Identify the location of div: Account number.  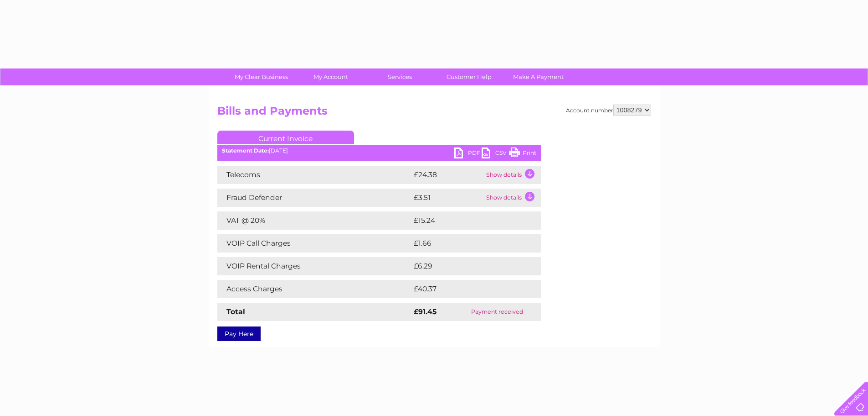
(608, 110).